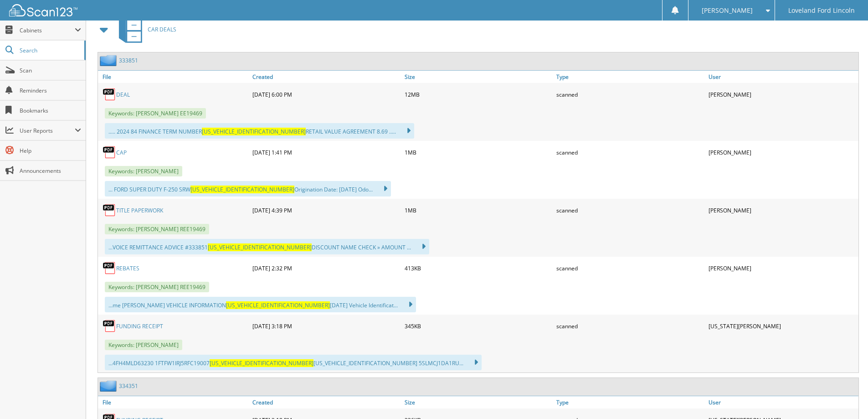  Describe the element at coordinates (50, 171) in the screenshot. I see `span: Announcements` at that location.